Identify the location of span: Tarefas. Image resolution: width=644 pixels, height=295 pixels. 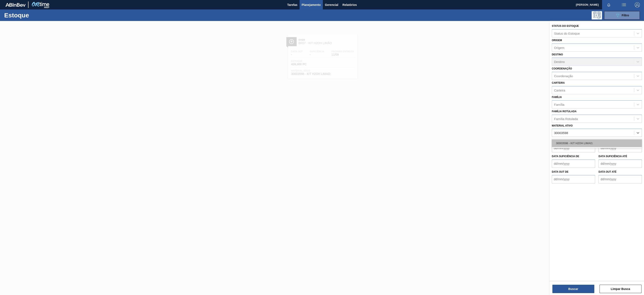
(293, 5).